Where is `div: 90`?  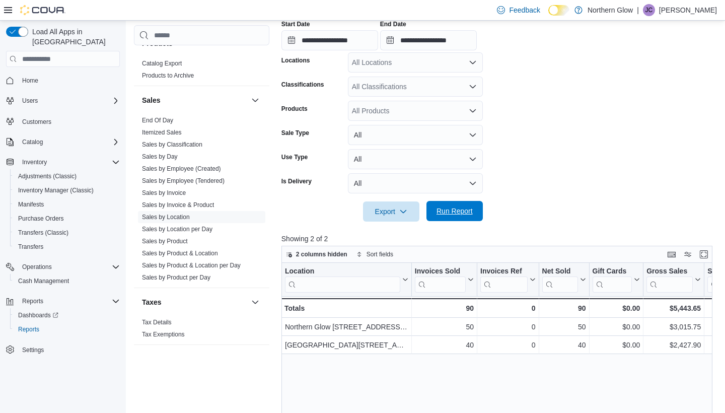
div: 90 is located at coordinates (563, 308).